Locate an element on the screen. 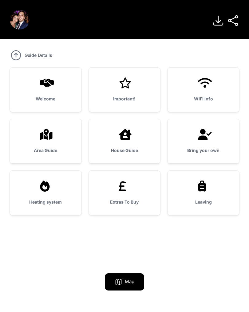  h3: House Guide is located at coordinates (124, 150).